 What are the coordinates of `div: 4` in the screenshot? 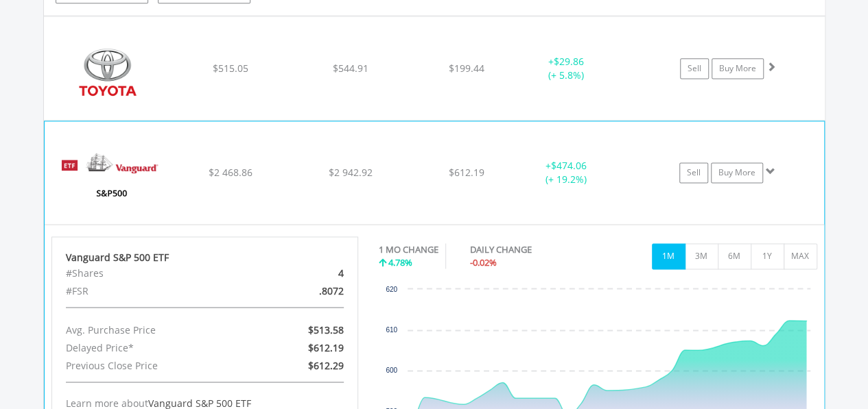 It's located at (304, 273).